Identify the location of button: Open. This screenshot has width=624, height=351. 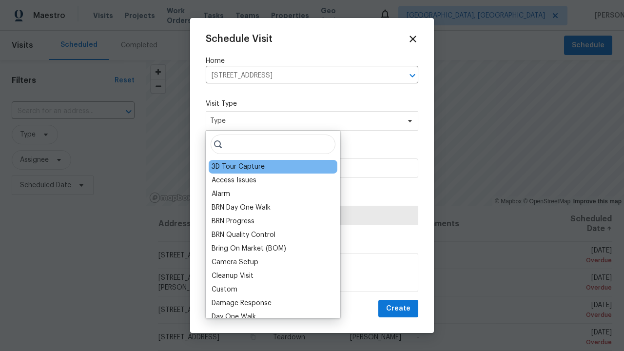
(413, 76).